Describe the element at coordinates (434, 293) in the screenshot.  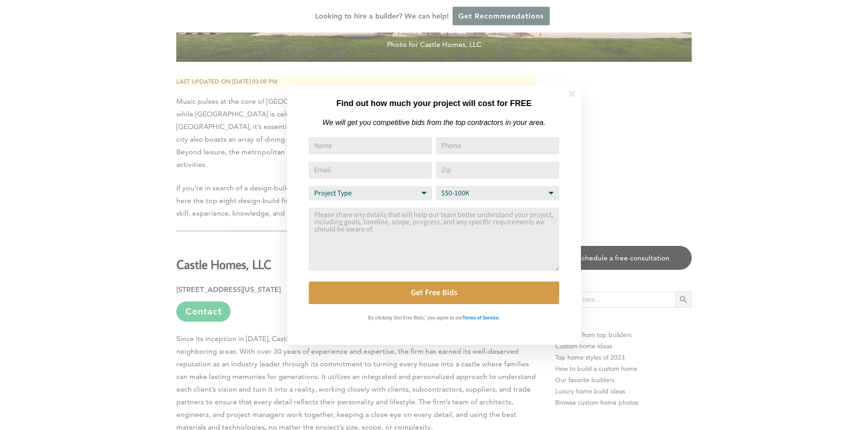
I see `button: Get Free Bids` at that location.